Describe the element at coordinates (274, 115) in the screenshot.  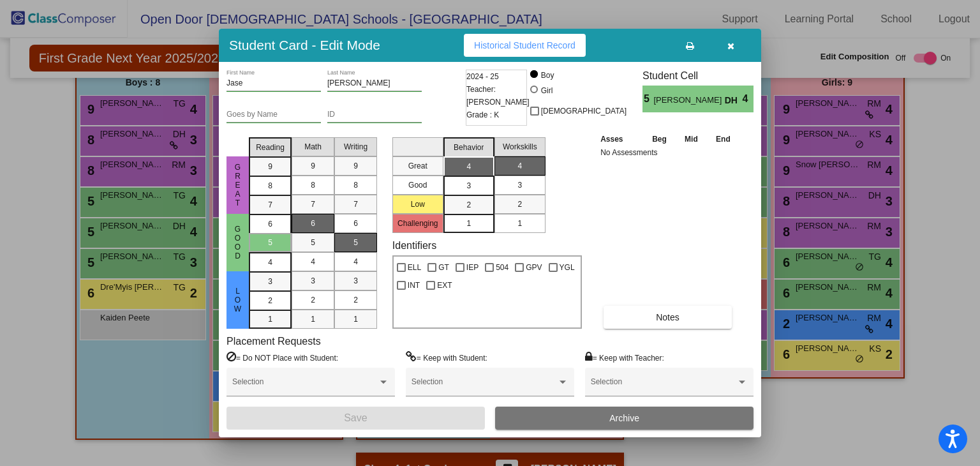
I see `input: goes by name` at that location.